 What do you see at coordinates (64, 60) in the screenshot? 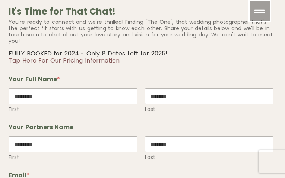
I see `a: Tap Here For Our Pricing Information` at bounding box center [64, 60].